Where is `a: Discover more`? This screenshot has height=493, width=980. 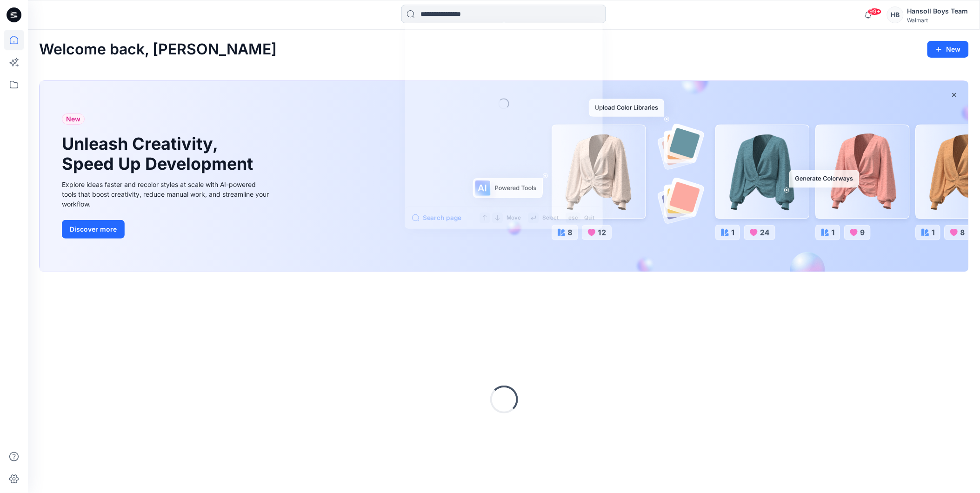 a: Discover more is located at coordinates (166, 230).